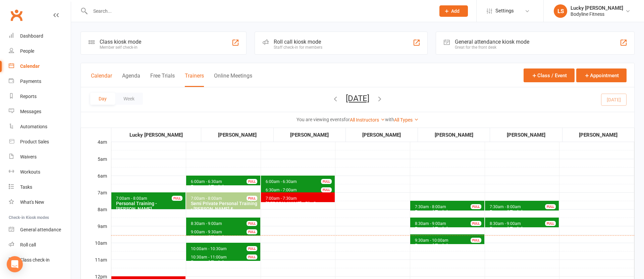 The image size is (644, 279). I want to click on a: Workouts, so click(39, 172).